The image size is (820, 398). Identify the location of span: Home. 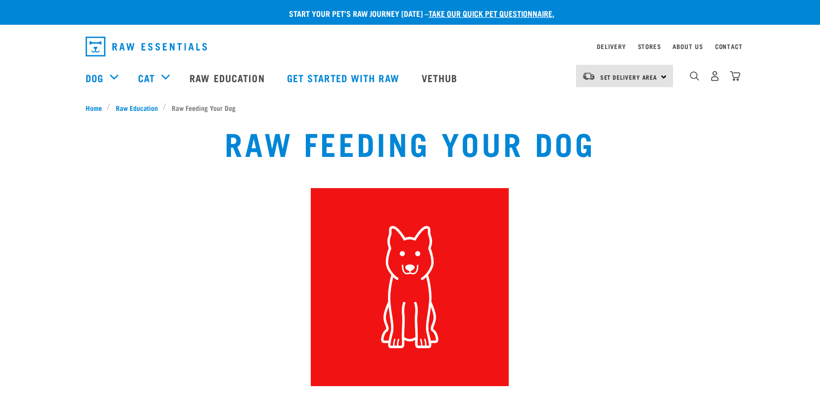
(94, 107).